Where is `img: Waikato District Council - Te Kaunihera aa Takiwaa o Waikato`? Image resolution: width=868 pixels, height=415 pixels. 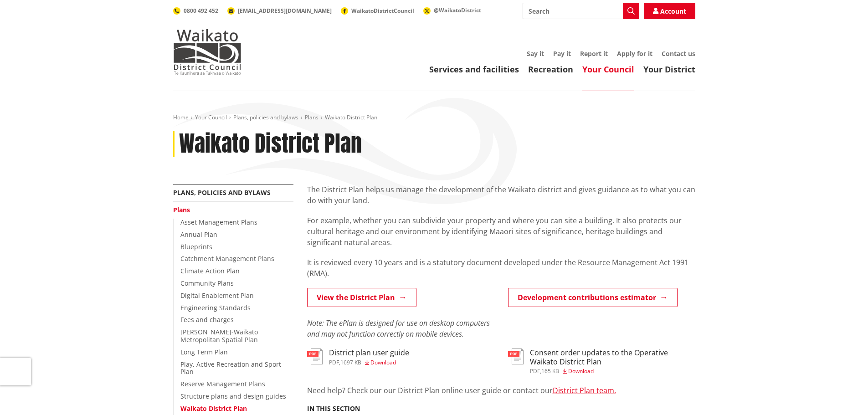 img: Waikato District Council - Te Kaunihera aa Takiwaa o Waikato is located at coordinates (207, 52).